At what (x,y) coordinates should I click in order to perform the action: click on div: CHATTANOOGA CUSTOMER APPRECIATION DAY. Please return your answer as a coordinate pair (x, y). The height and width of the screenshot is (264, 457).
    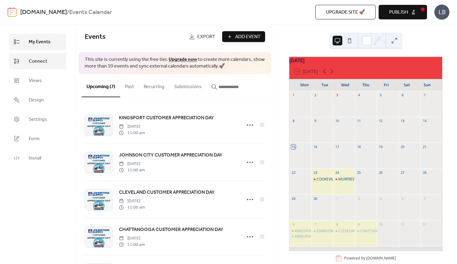
    Looking at the image, I should click on (401, 231).